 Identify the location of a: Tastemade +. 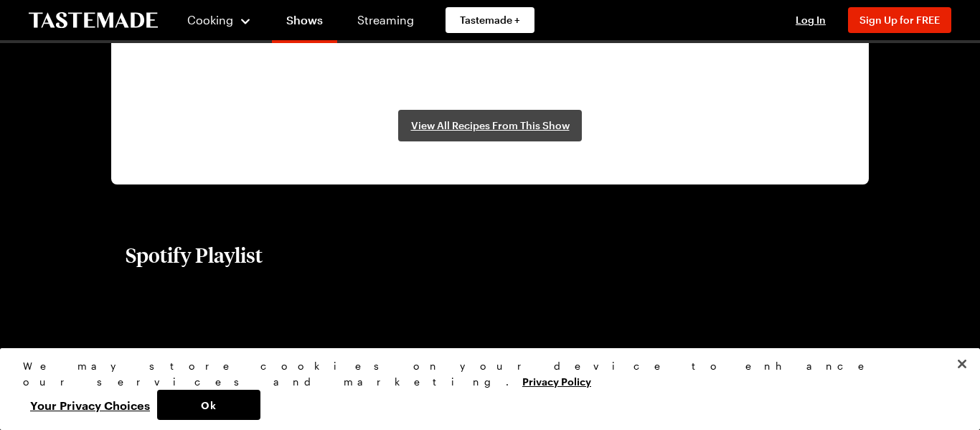
(490, 20).